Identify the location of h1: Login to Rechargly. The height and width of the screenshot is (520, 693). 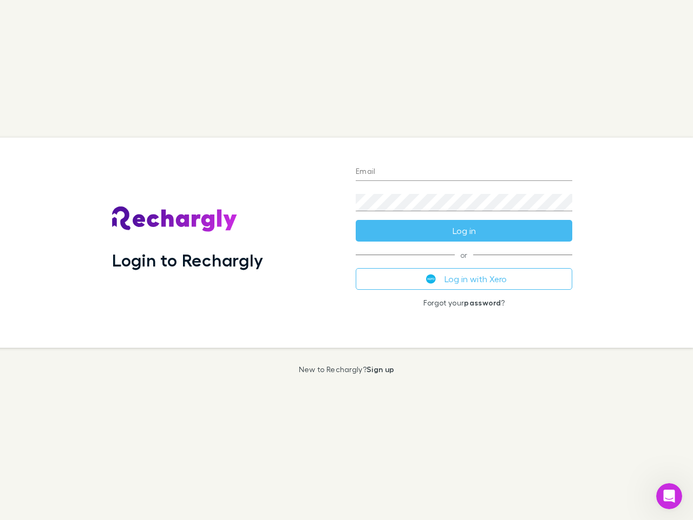
(187, 260).